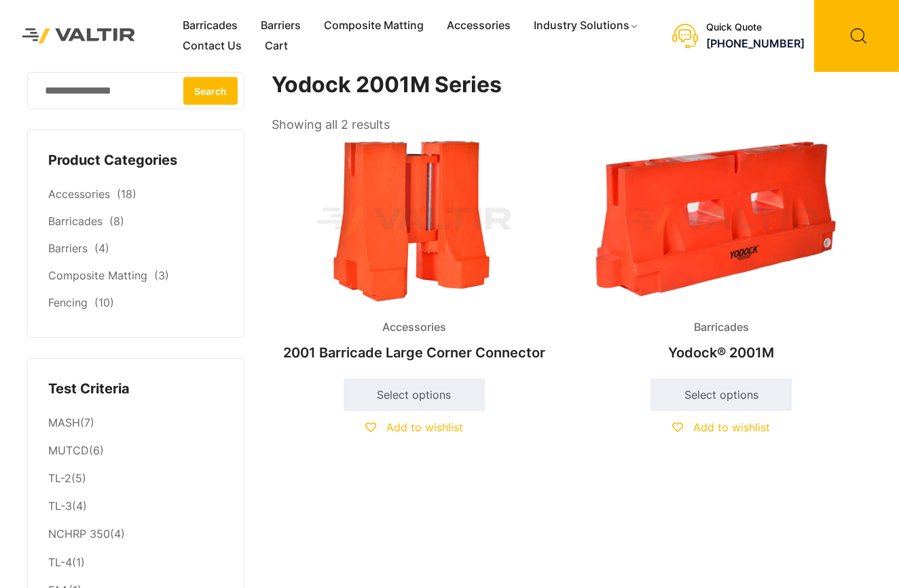 This screenshot has width=899, height=588. What do you see at coordinates (331, 125) in the screenshot?
I see `p: Showing all 2 results` at bounding box center [331, 125].